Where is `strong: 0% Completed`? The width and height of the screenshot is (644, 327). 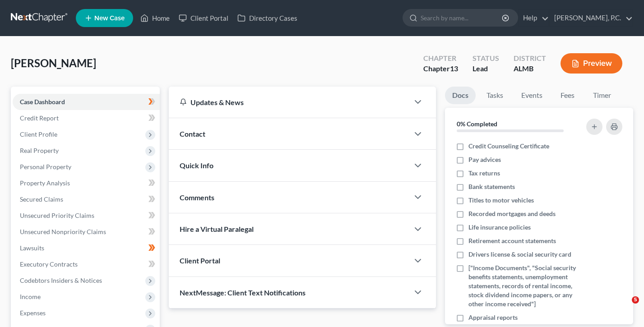
strong: 0% Completed is located at coordinates (477, 123).